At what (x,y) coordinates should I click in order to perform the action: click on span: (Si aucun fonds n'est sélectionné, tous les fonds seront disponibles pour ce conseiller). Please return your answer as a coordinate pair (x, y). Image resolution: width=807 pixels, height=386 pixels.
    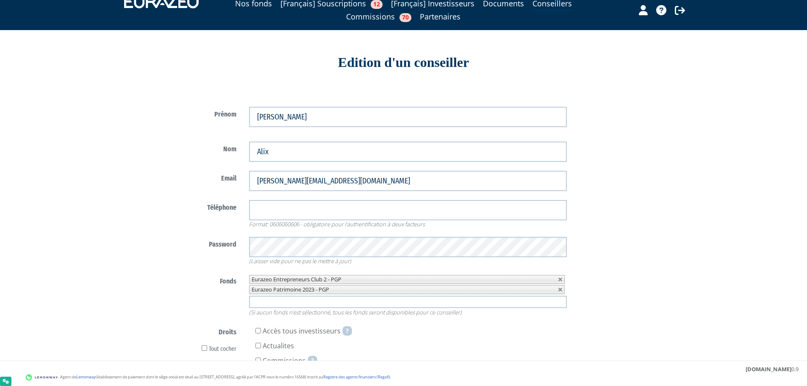
    Looking at the image, I should click on (355, 312).